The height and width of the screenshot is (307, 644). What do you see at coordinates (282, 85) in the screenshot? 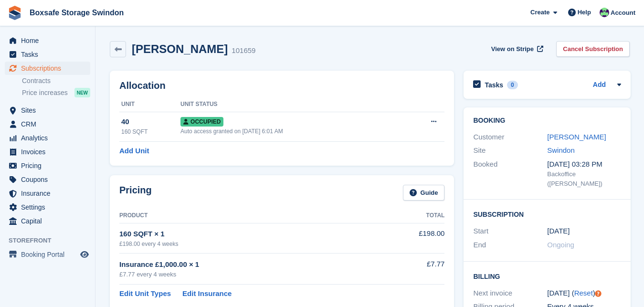
I see `h2: Allocation` at bounding box center [282, 85].